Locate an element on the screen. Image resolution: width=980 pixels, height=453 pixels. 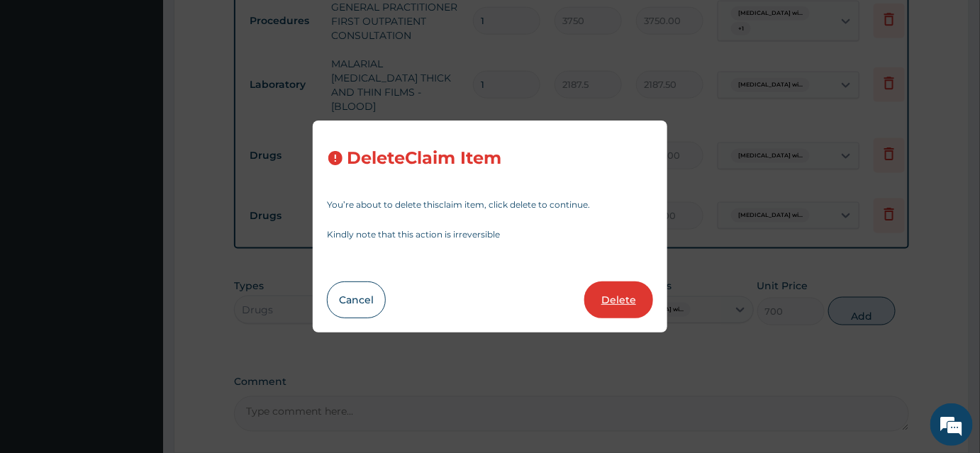
div: Chat with us now is located at coordinates (156, 89).